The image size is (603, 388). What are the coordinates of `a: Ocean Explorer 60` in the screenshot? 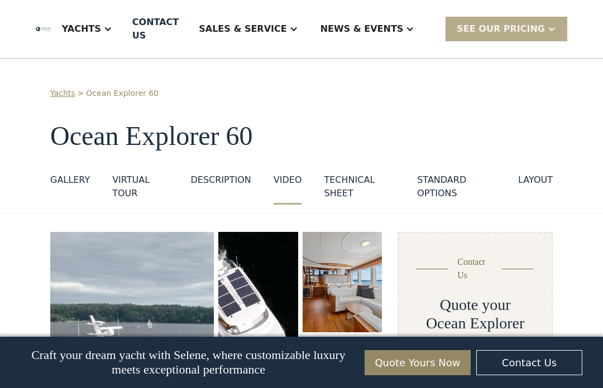 It's located at (122, 93).